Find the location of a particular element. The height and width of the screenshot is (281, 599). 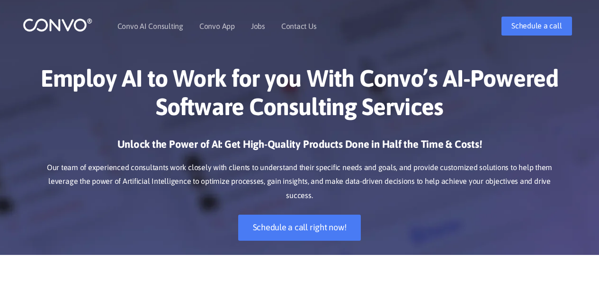

img: logo_1.png is located at coordinates (57, 25).